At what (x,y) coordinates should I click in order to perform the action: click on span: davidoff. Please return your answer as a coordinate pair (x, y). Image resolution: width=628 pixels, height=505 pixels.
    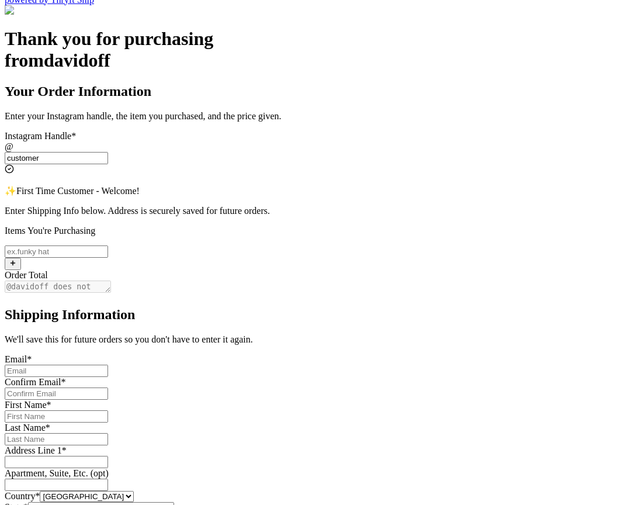
    Looking at the image, I should click on (77, 60).